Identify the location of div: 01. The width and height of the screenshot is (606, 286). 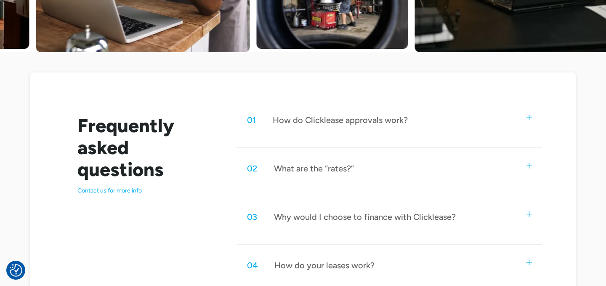
(251, 120).